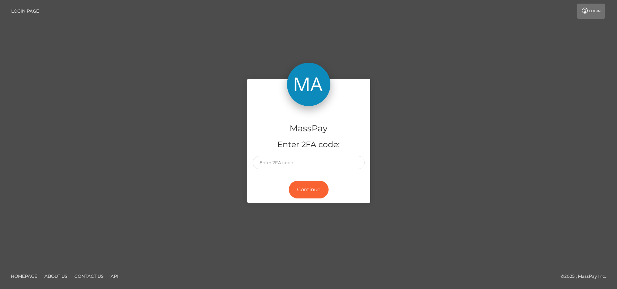 This screenshot has height=289, width=617. I want to click on input: Enter 2FA code.., so click(308, 163).